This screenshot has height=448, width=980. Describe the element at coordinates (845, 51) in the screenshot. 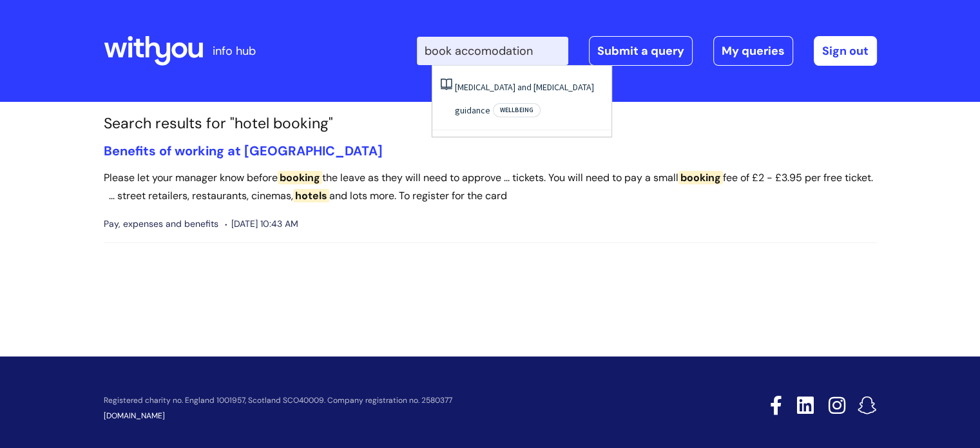

I see `a: Sign out` at that location.